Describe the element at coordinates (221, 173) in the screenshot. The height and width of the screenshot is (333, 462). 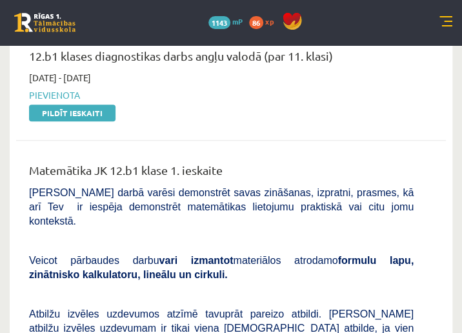
I see `div: Matemātika JK 12.b1 klase 1. ieskaite` at that location.